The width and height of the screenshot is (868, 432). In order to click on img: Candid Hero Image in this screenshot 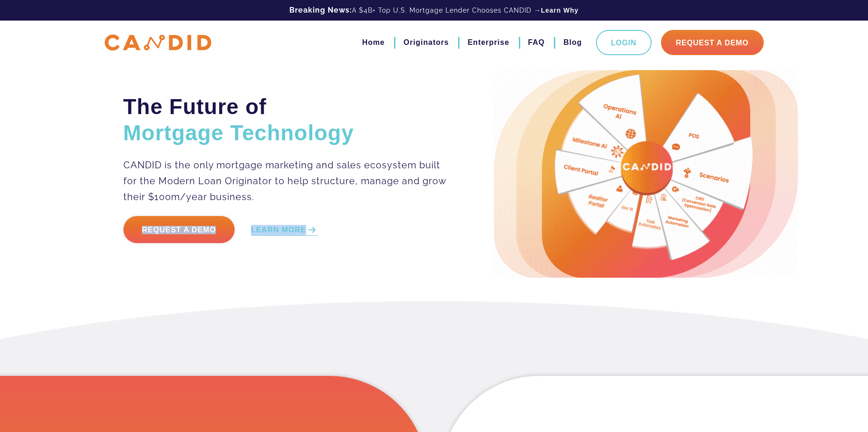, I will do `click(646, 174)`.